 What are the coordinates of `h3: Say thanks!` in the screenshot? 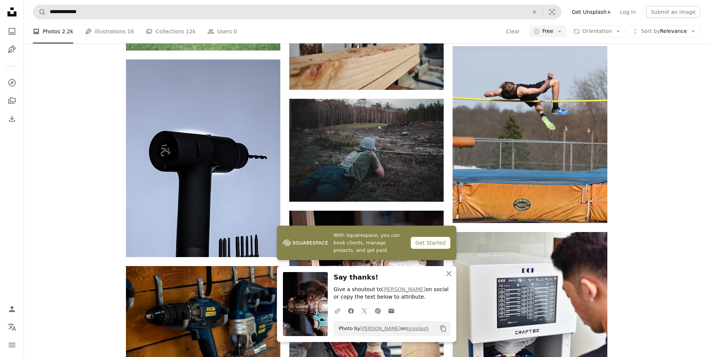 It's located at (392, 277).